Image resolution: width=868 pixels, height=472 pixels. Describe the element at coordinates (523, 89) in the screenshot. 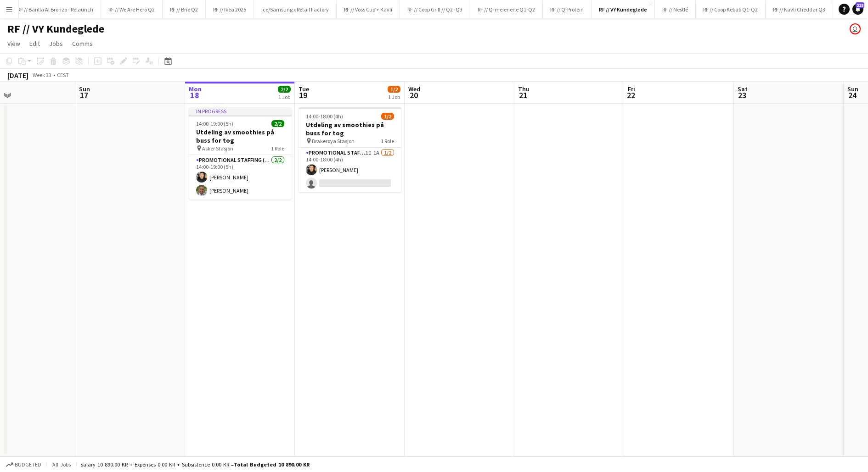

I see `span: Thu` at that location.